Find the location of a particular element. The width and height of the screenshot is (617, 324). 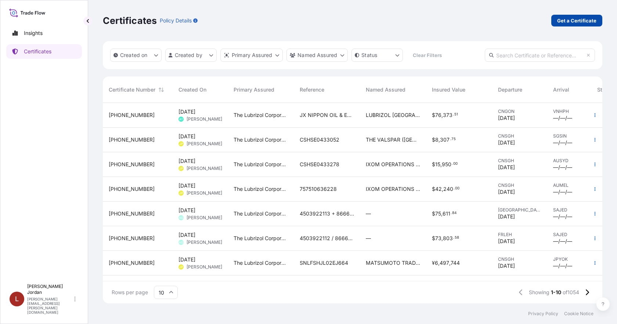

span: 73 is located at coordinates (438, 238).